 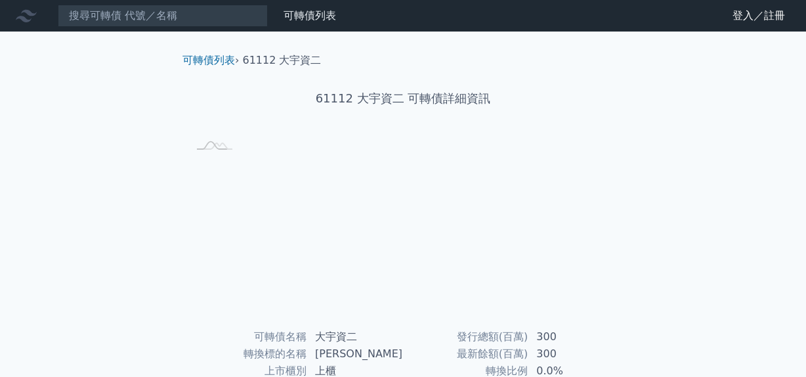 What do you see at coordinates (403, 98) in the screenshot?
I see `h1: 61112 大宇資二 可轉債詳細資訊` at bounding box center [403, 98].